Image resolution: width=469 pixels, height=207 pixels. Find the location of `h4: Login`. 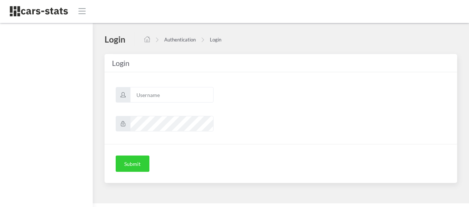

h4: Login is located at coordinates (115, 39).